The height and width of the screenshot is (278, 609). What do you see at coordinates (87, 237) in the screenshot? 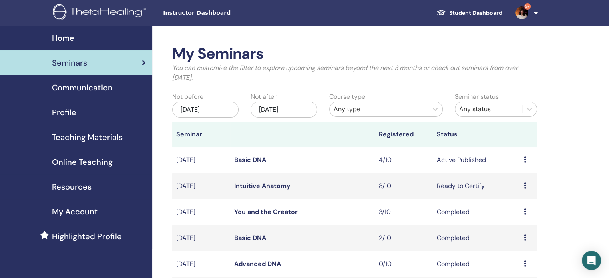
I see `span: Highlighted Profile` at bounding box center [87, 237].